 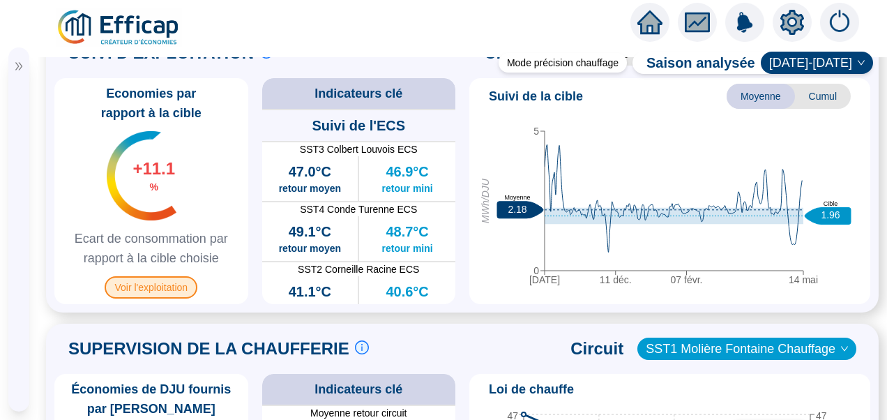 I want to click on text: 1.96, so click(x=830, y=215).